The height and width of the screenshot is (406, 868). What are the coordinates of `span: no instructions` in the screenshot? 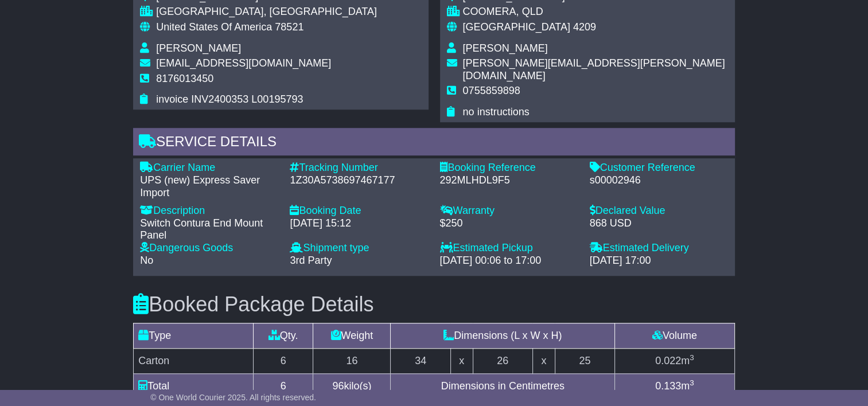 It's located at (497, 111).